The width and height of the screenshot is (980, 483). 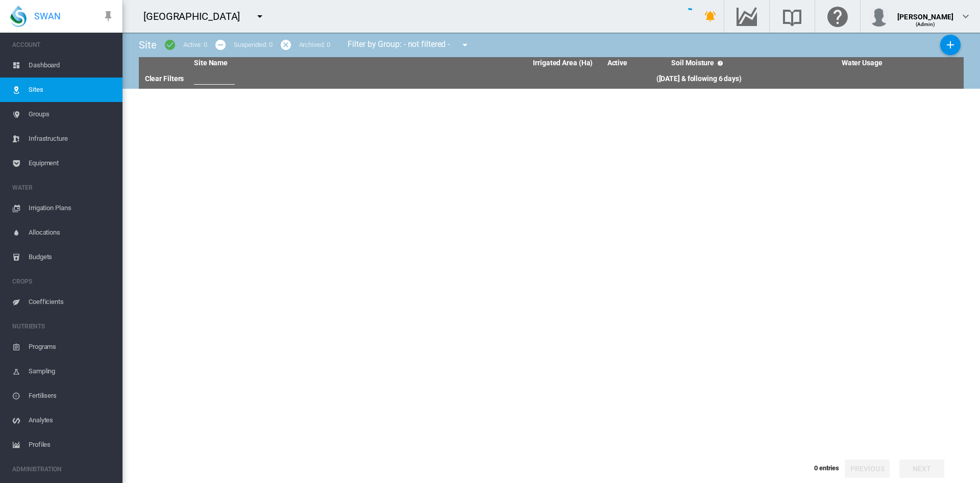 I want to click on span: ACCOUNT, so click(x=63, y=45).